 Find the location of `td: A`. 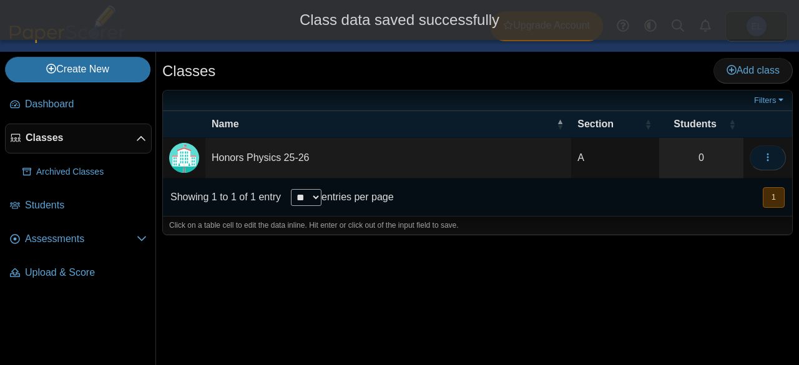

td: A is located at coordinates (615, 158).